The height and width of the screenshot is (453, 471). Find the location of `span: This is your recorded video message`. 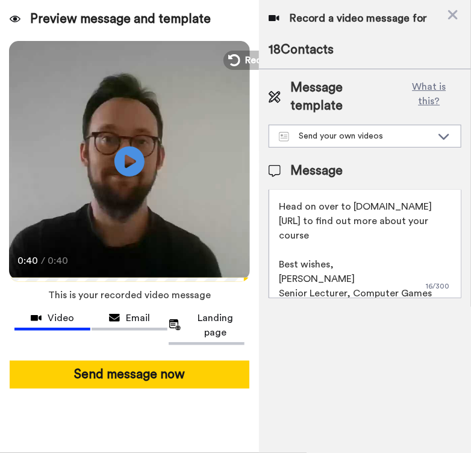

span: This is your recorded video message is located at coordinates (130, 295).